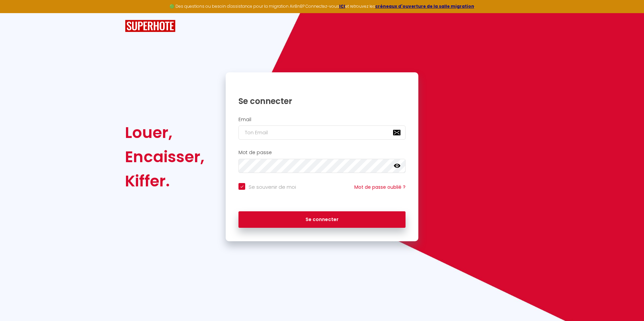  Describe the element at coordinates (425, 6) in the screenshot. I see `strong: créneaux d'ouverture de la salle migration` at that location.